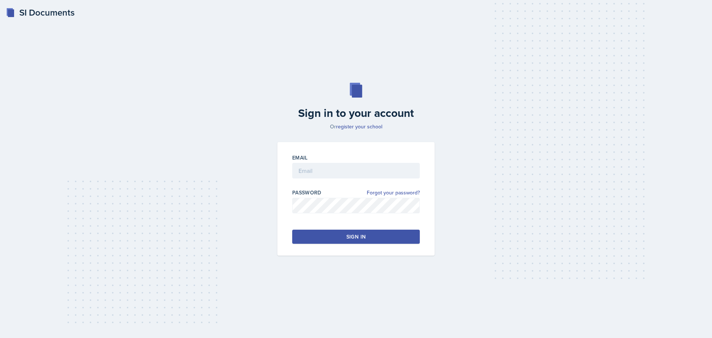 The width and height of the screenshot is (712, 338). What do you see at coordinates (300, 158) in the screenshot?
I see `label: Email` at bounding box center [300, 158].